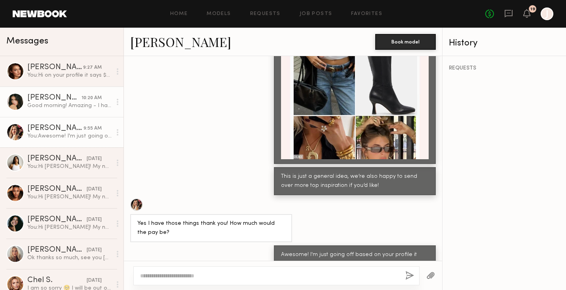 This screenshot has width=566, height=290. I want to click on a: Job Posts, so click(316, 14).